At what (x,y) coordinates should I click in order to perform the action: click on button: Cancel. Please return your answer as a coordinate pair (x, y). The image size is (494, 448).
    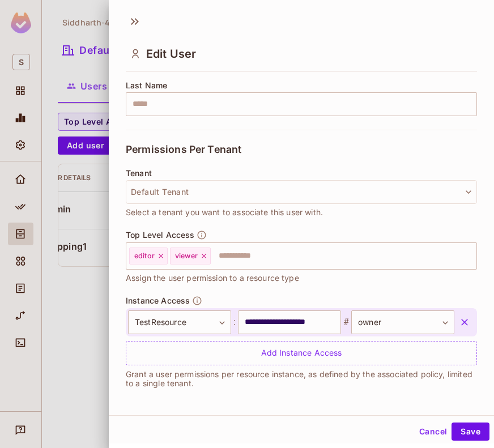
    Looking at the image, I should click on (432, 431).